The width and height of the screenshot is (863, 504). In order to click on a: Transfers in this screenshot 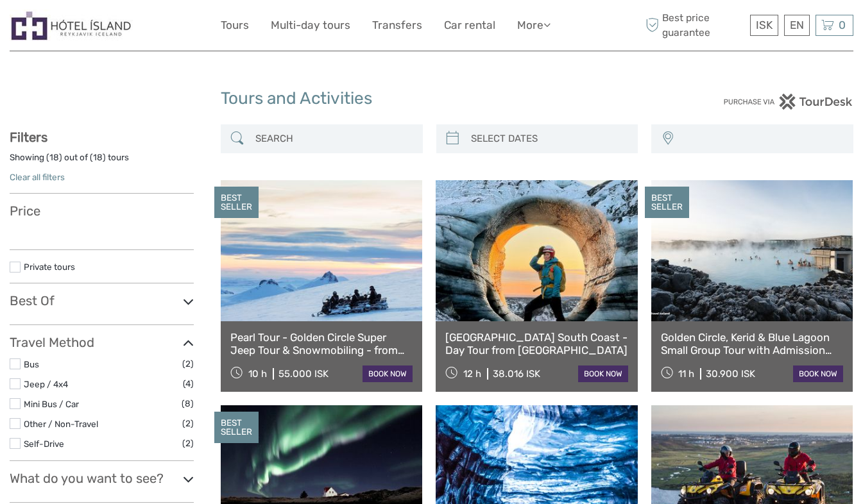, I will do `click(397, 25)`.